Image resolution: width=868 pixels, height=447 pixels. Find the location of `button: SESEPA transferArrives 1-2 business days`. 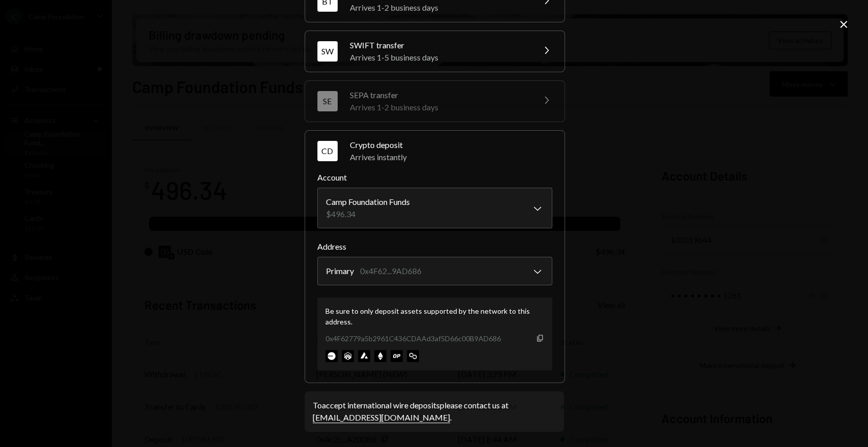

button: SESEPA transferArrives 1-2 business days is located at coordinates (435, 101).